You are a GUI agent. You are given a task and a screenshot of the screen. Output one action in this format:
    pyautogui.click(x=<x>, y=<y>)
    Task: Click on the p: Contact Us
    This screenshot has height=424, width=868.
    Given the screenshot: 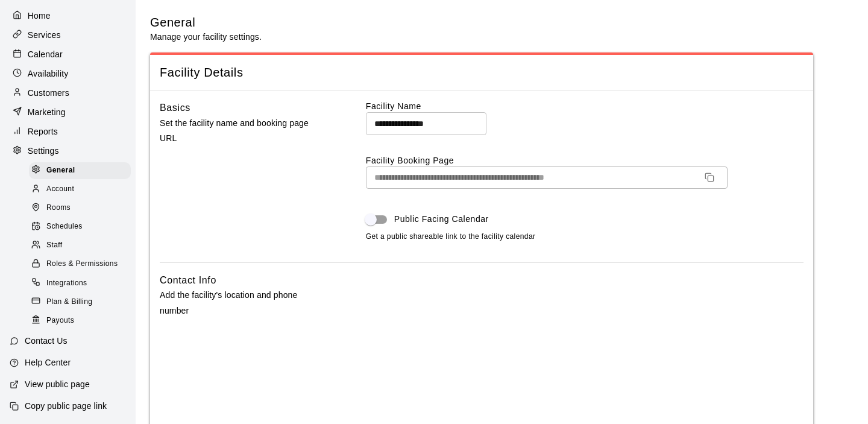 What is the action you would take?
    pyautogui.click(x=46, y=341)
    